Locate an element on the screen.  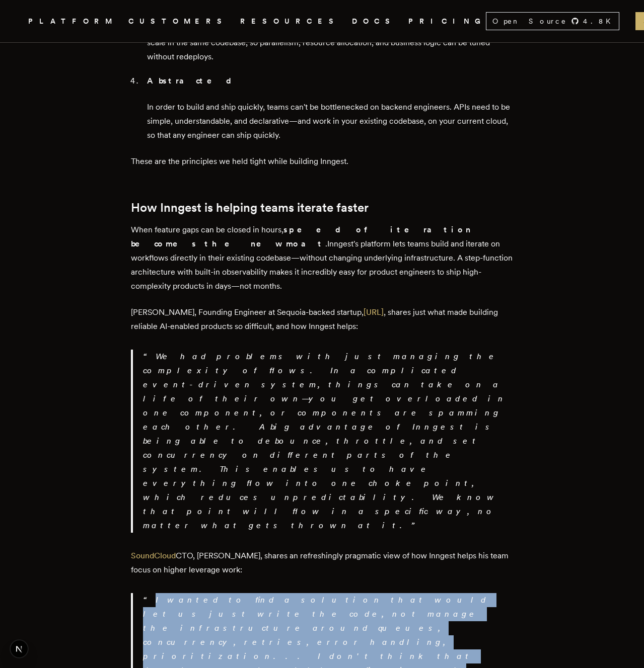
p: When feature gaps can be closed in hours, .Inngest's platform lets teams build and iterate on wor... is located at coordinates (322, 258).